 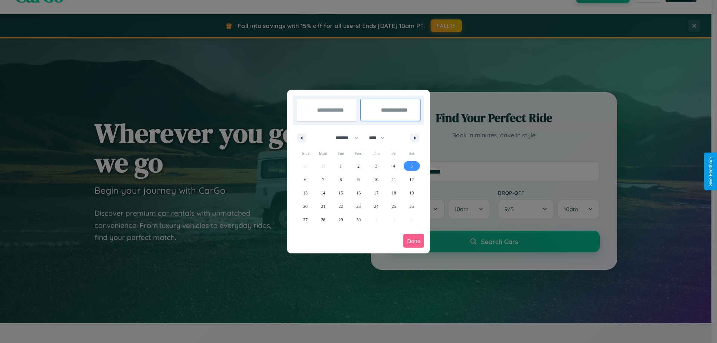 I want to click on span: Mon, so click(x=323, y=153).